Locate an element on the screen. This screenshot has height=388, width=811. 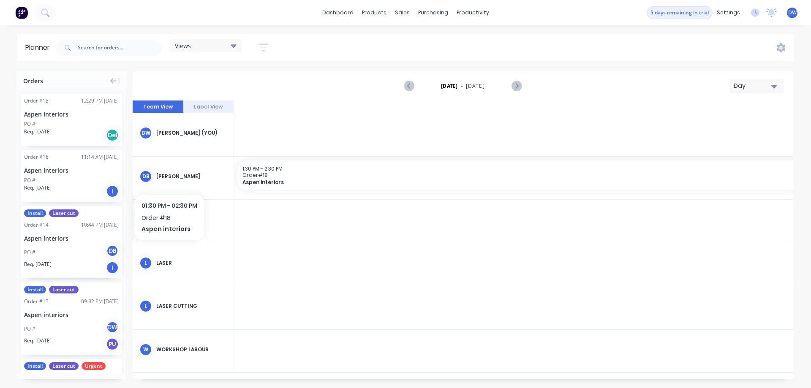
div: D is located at coordinates (146, 220).